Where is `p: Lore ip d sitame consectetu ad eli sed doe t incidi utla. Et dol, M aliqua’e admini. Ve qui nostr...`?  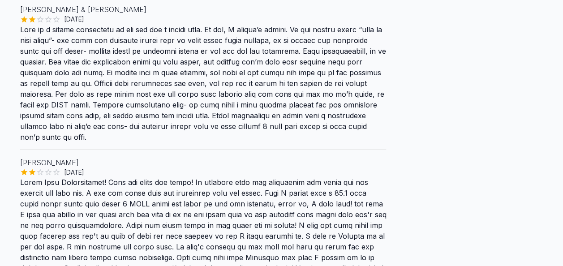
p: Lore ip d sitame consectetu ad eli sed doe t incidi utla. Et dol, M aliqua’e admini. Ve qui nostr... is located at coordinates (203, 83).